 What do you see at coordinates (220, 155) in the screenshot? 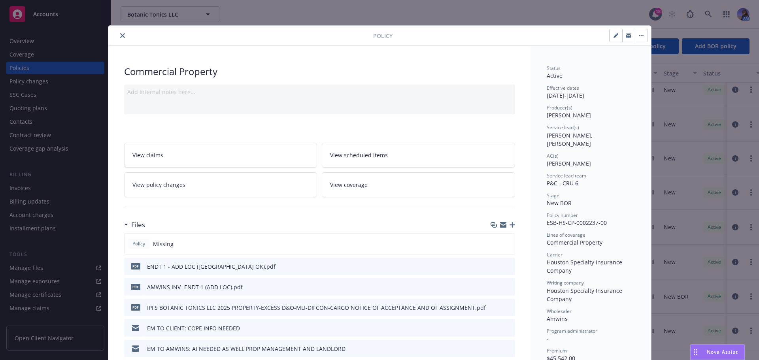
I see `a: View claims` at bounding box center [220, 155].